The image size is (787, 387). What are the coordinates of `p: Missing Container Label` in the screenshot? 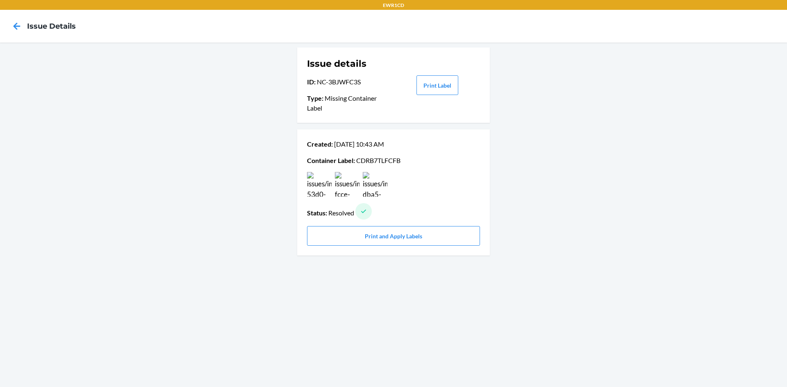 It's located at (350, 103).